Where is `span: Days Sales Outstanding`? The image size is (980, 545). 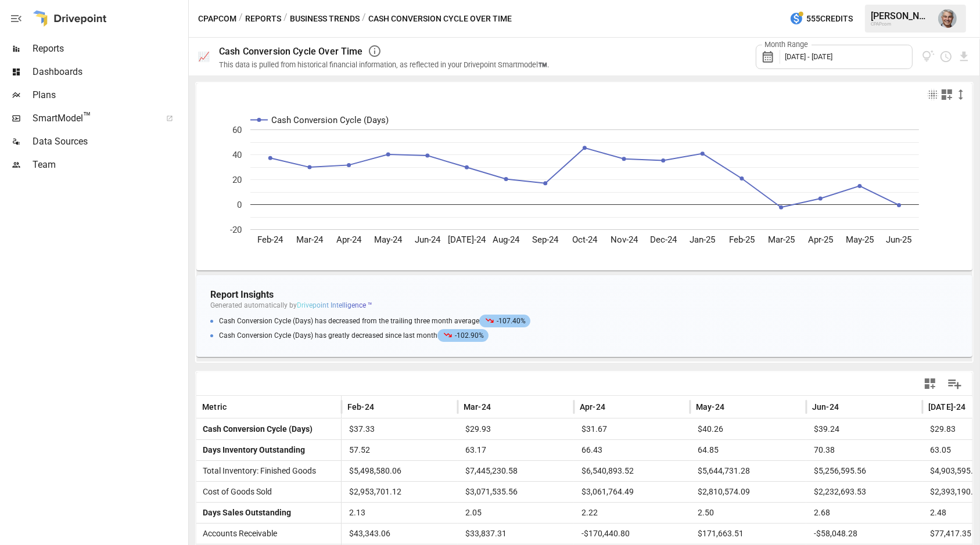
span: Days Sales Outstanding is located at coordinates (244, 513).